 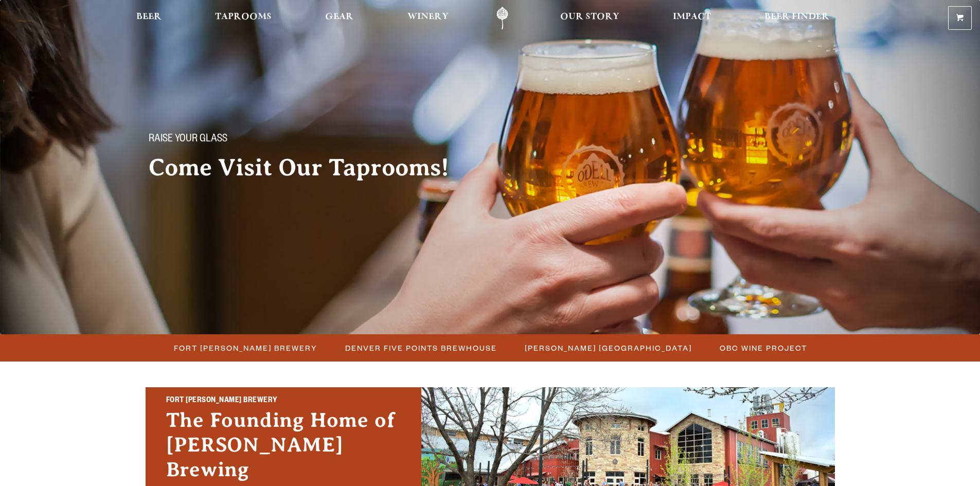 What do you see at coordinates (244, 17) in the screenshot?
I see `span: Taprooms` at bounding box center [244, 17].